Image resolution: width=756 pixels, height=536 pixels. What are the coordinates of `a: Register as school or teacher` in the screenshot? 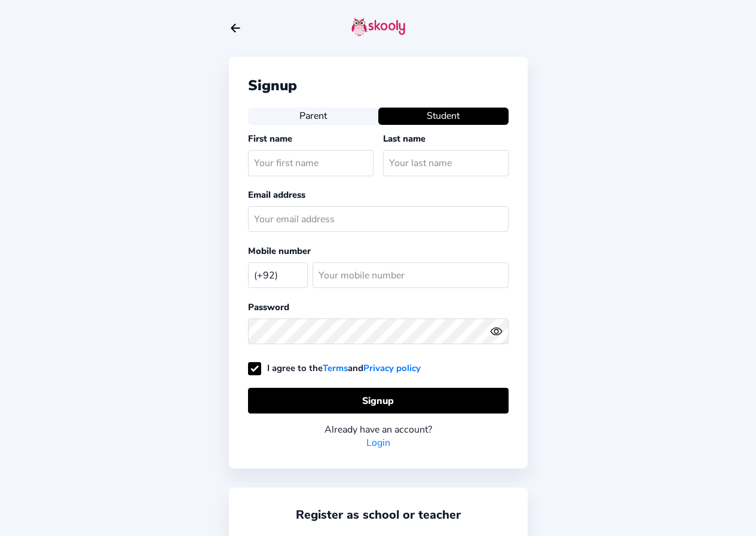 It's located at (378, 515).